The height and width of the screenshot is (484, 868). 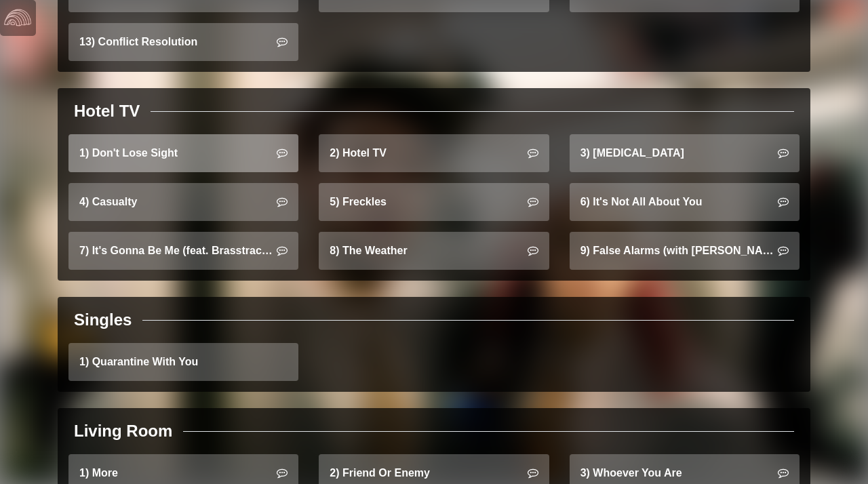 What do you see at coordinates (183, 362) in the screenshot?
I see `a: 1) Quarantine With You` at bounding box center [183, 362].